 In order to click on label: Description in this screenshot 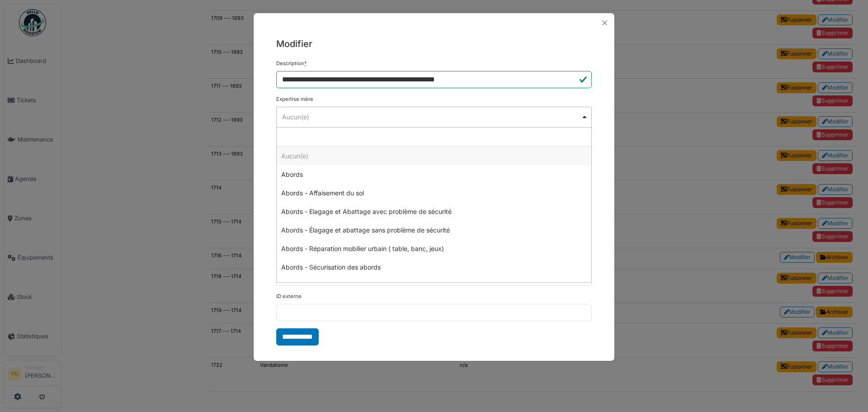, I will do `click(291, 63)`.